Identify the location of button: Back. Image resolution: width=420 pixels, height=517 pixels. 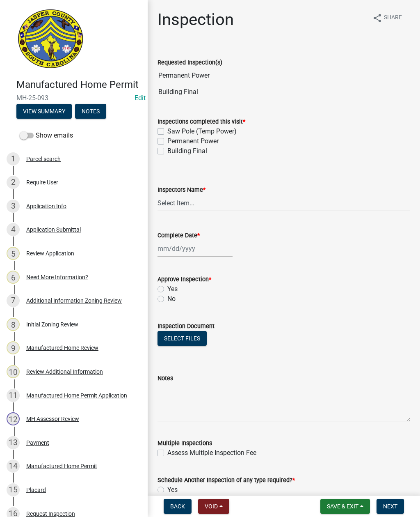
(178, 506).